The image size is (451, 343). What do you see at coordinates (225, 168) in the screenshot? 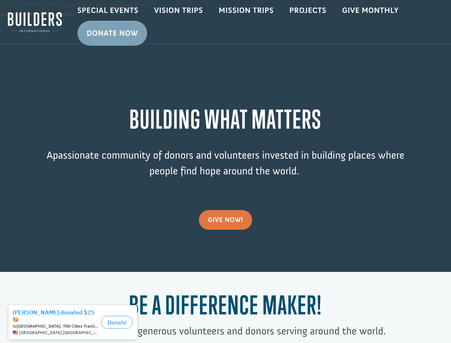
I see `p: passionate community of donors and volunteers invested in building places where people find hope ...` at bounding box center [225, 168].